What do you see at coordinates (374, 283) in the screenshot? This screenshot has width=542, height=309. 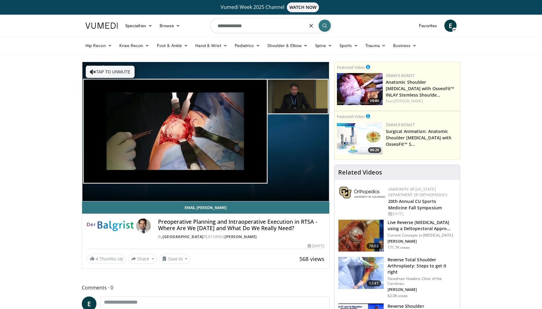 I see `span: 12:41` at bounding box center [374, 283].